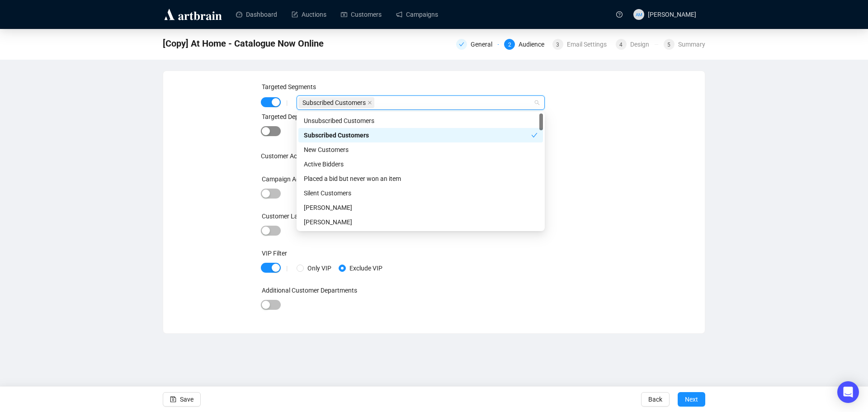  What do you see at coordinates (361, 14) in the screenshot?
I see `a: Customers` at bounding box center [361, 14].